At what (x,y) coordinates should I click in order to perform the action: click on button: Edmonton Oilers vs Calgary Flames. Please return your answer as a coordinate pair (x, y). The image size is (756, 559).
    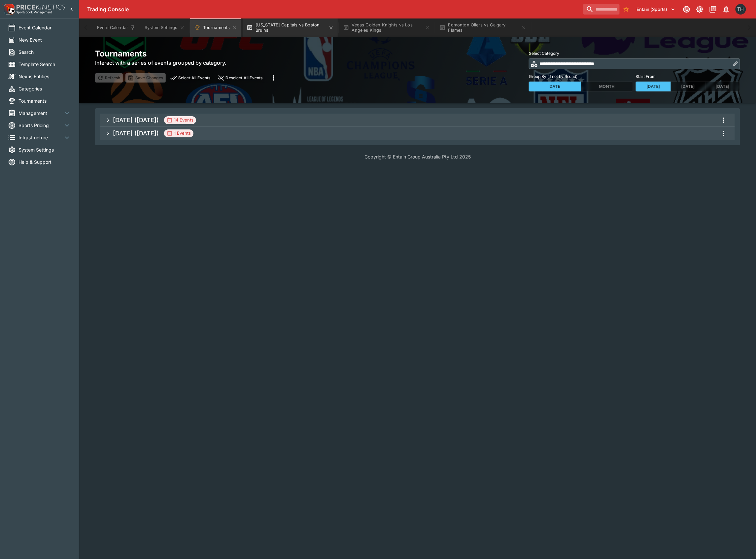
    Looking at the image, I should click on (483, 28).